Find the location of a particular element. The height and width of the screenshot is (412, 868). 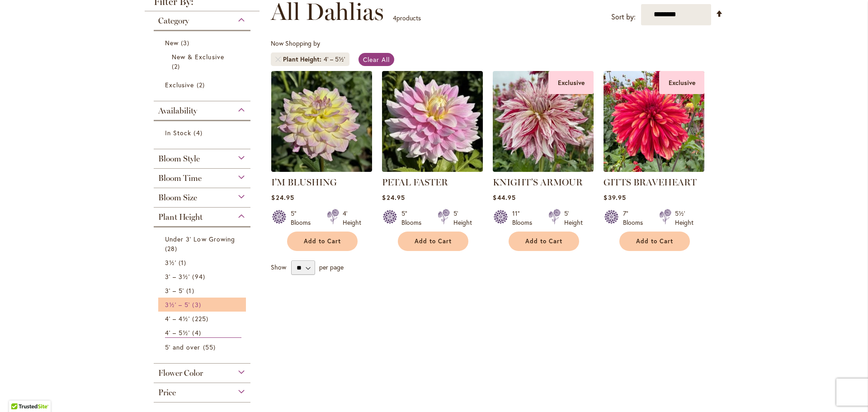

span: 3½' – 5' is located at coordinates (177, 304).